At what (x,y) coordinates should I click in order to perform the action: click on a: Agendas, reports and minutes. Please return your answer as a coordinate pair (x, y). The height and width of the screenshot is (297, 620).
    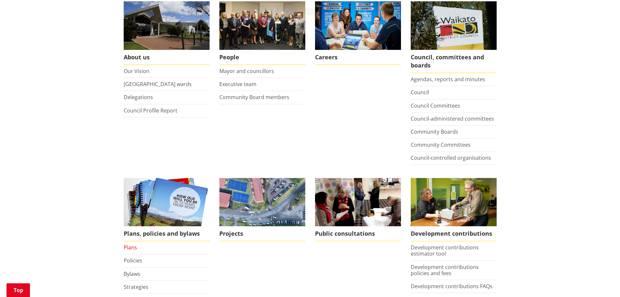
    Looking at the image, I should click on (448, 79).